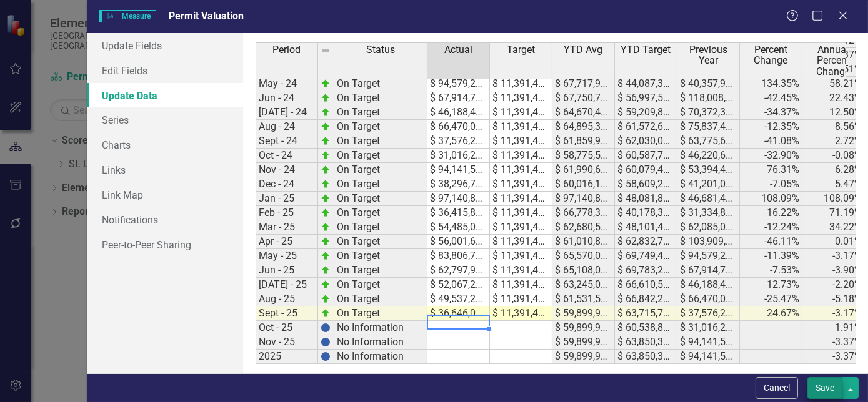 The width and height of the screenshot is (868, 402). I want to click on td: $ 60,538,819.46, so click(647, 328).